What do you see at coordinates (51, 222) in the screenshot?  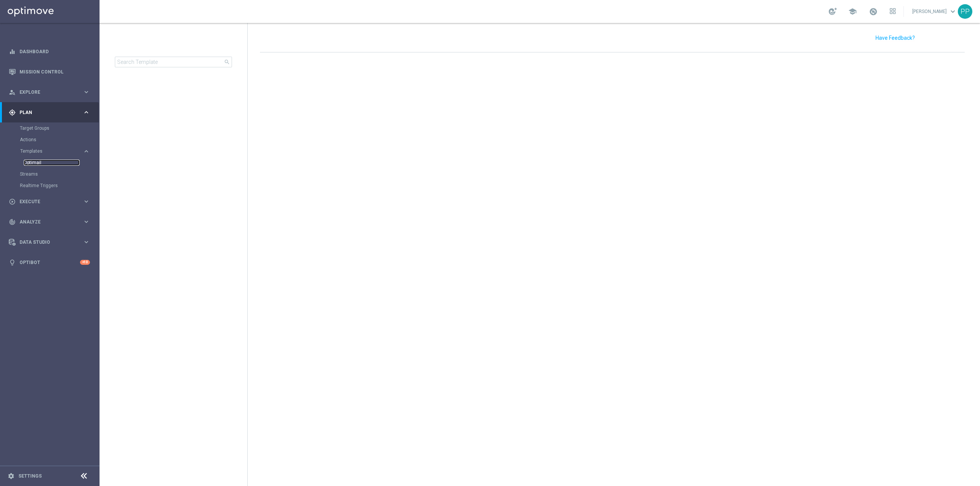 I see `span: Analyze` at bounding box center [51, 222].